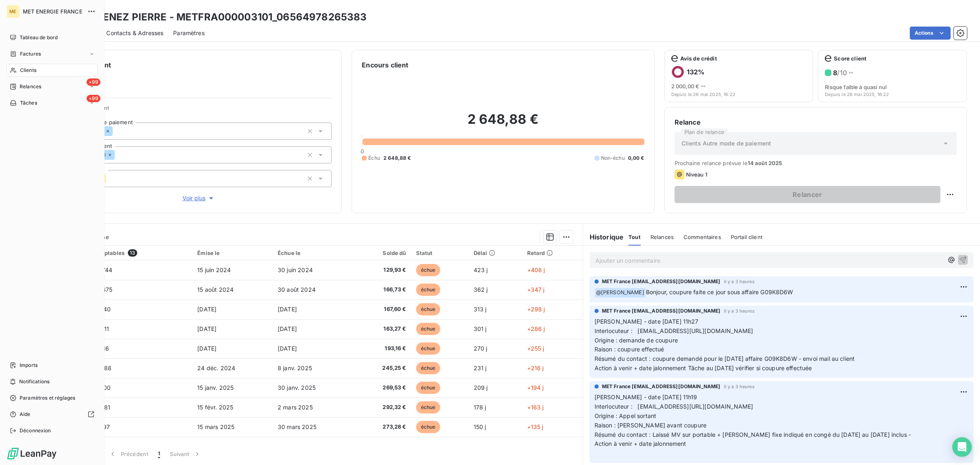 The height and width of the screenshot is (465, 980). I want to click on span: +347 j, so click(536, 289).